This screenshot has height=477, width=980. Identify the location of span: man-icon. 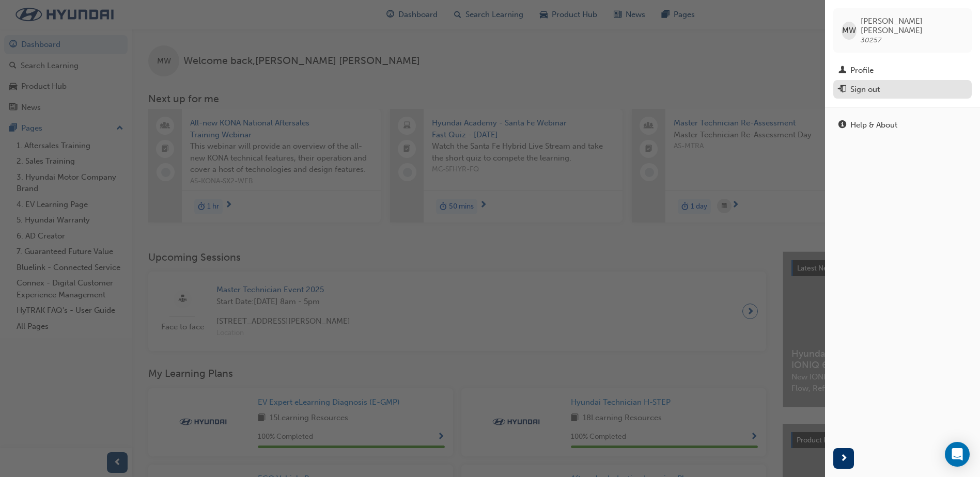
(842, 70).